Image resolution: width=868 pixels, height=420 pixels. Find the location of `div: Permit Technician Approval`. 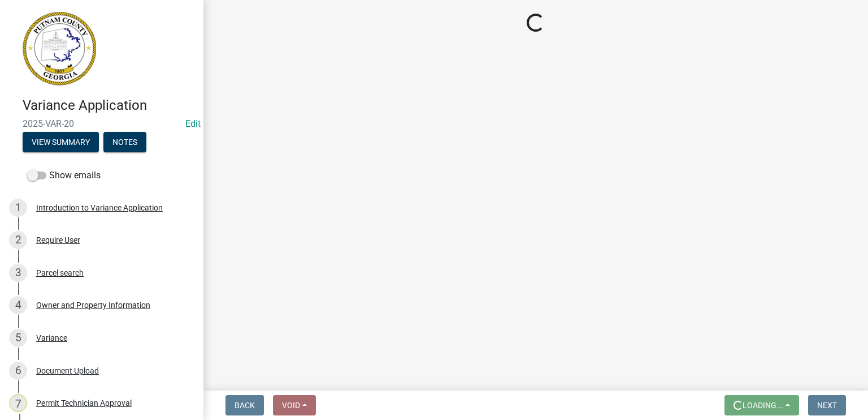

div: Permit Technician Approval is located at coordinates (84, 403).